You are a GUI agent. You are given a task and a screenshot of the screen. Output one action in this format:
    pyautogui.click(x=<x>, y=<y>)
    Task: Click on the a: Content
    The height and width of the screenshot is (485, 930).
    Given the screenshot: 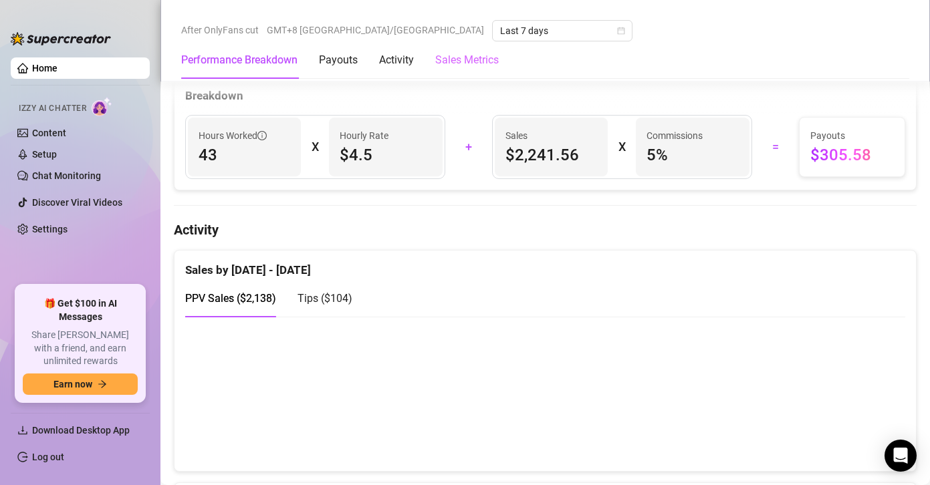 What is the action you would take?
    pyautogui.click(x=49, y=133)
    